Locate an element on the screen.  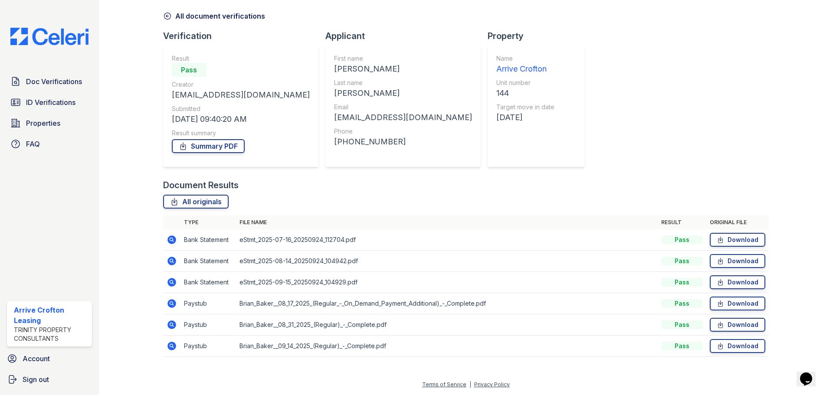
a: FAQ is located at coordinates (49, 144).